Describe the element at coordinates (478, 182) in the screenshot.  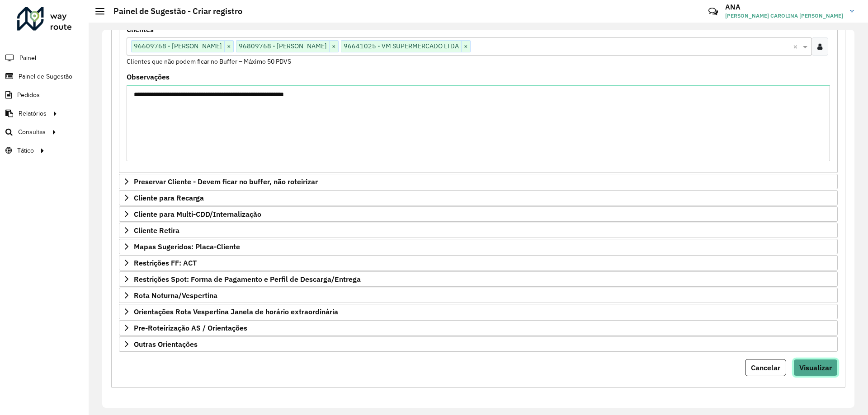
I see `a: Preservar Cliente - Devem ficar no buffer, não roteirizar` at that location.